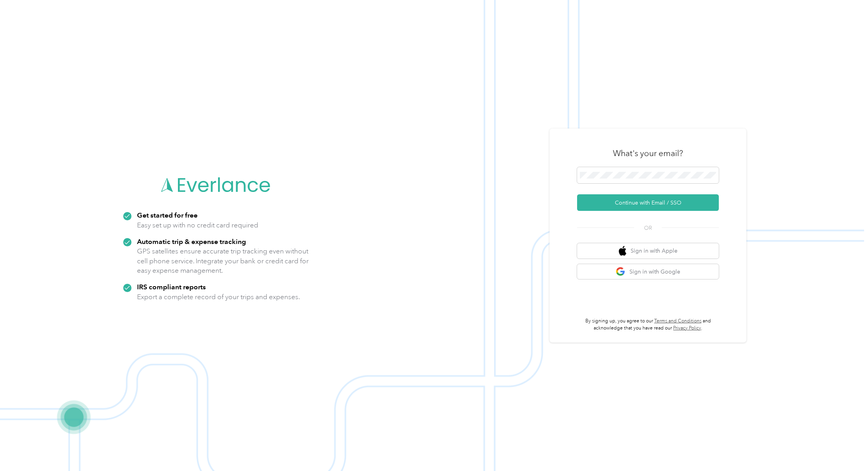 Image resolution: width=868 pixels, height=471 pixels. Describe the element at coordinates (623, 251) in the screenshot. I see `img: apple logo` at that location.